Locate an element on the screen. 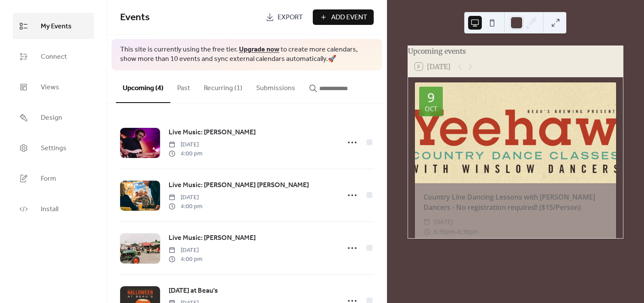 The height and width of the screenshot is (303, 644). a: Connect is located at coordinates (53, 57).